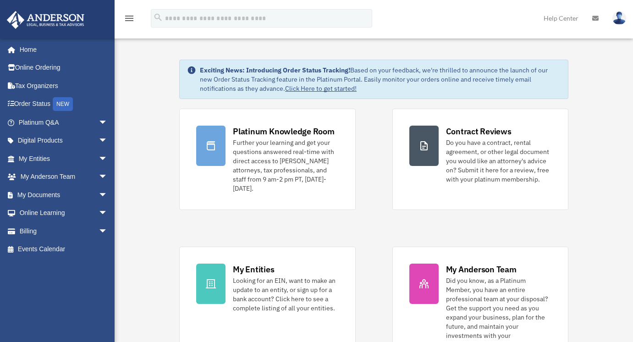  Describe the element at coordinates (64, 231) in the screenshot. I see `a: Billingarrow_drop_down` at that location.